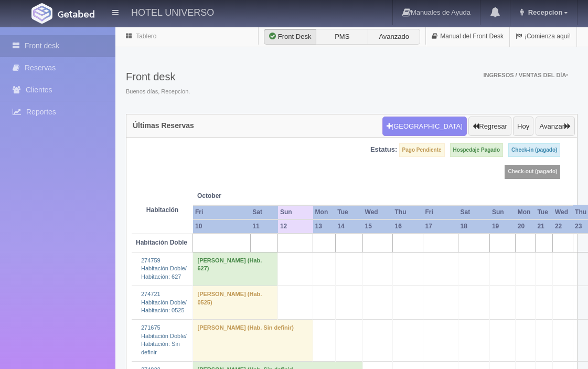 The image size is (588, 369). I want to click on a: 274759 Habitación Doble/Habitación: 627, so click(164, 268).